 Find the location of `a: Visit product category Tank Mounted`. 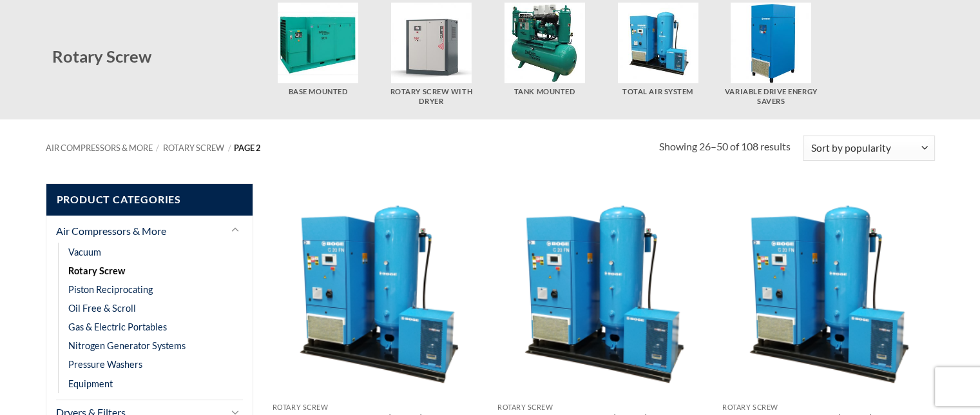

a: Visit product category Tank Mounted is located at coordinates (545, 50).